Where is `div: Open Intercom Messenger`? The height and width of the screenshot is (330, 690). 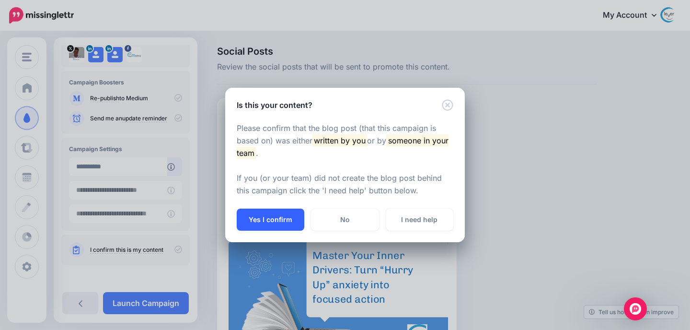
div: Open Intercom Messenger is located at coordinates (635, 308).